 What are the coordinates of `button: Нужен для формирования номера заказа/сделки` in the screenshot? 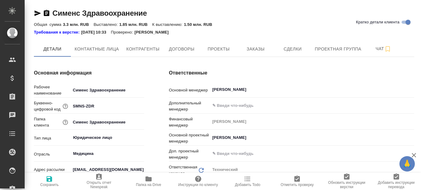 It's located at (65, 106).